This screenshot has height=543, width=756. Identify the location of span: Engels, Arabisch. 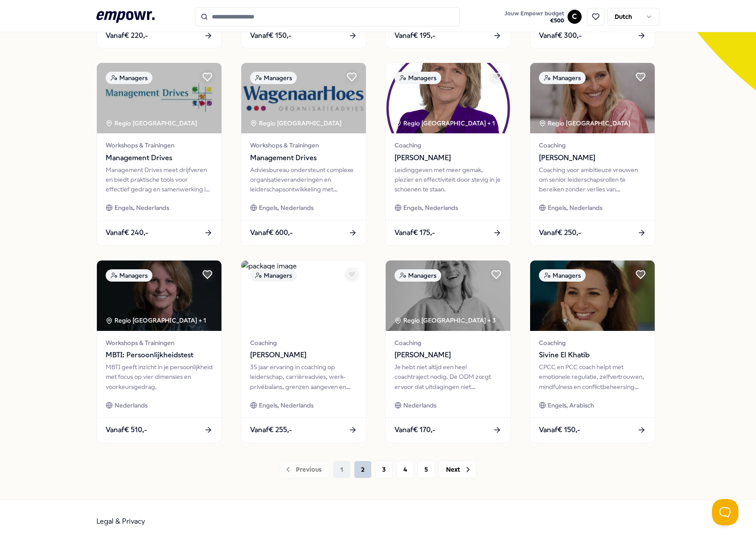
(570, 405).